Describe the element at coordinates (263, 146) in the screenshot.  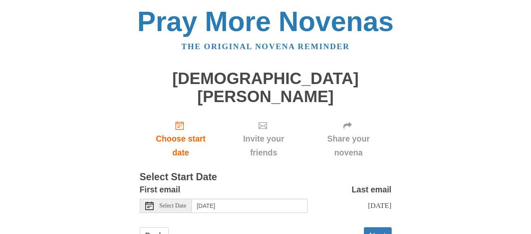
I see `span: Invite your friends` at that location.